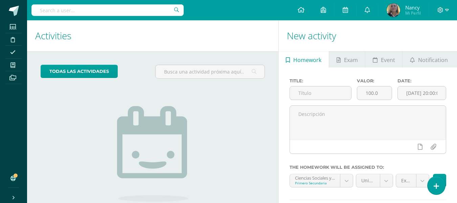  I want to click on span: Event, so click(388, 60).